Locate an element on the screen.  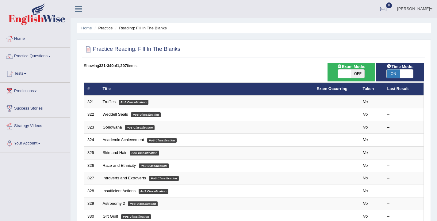
td: 321 is located at coordinates (92, 102).